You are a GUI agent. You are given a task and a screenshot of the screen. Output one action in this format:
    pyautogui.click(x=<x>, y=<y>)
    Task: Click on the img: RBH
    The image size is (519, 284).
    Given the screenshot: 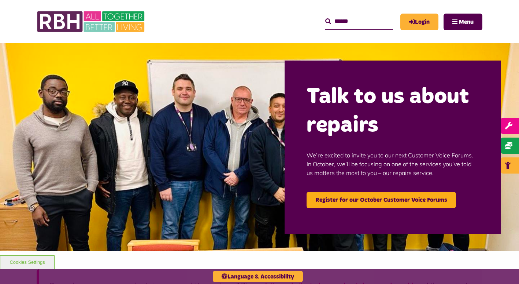 What is the action you would take?
    pyautogui.click(x=92, y=22)
    